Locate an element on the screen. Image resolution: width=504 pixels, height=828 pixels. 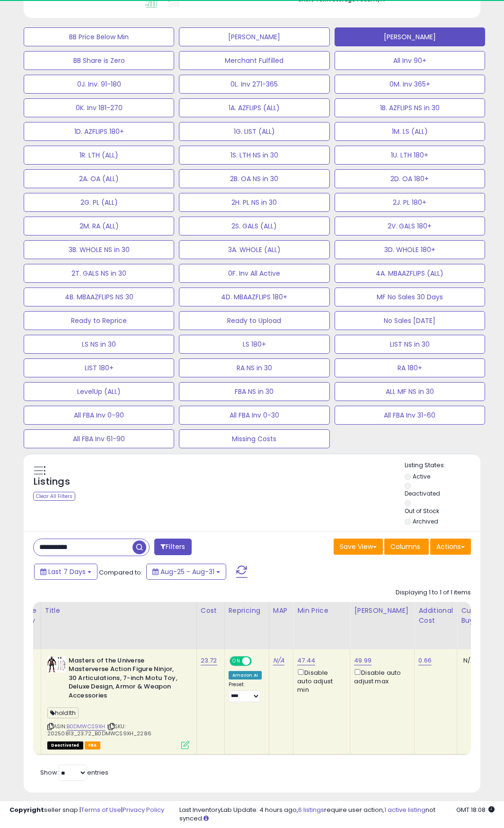
button: Filters is located at coordinates (173, 547).